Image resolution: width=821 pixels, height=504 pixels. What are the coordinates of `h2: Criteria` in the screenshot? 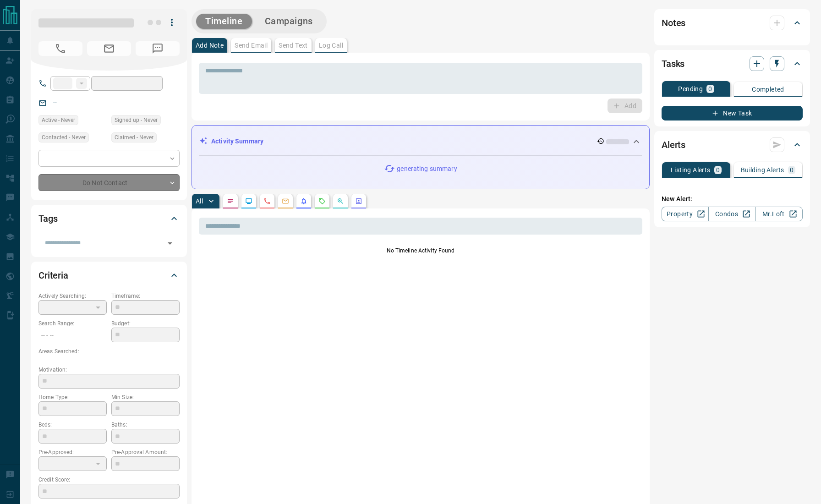 It's located at (53, 276).